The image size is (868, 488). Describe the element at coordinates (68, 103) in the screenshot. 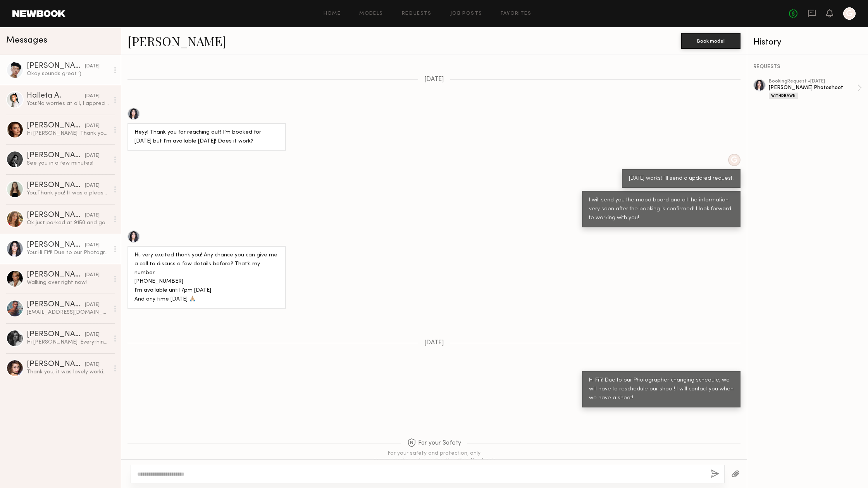

I see `div: You: No worries at all, I appreciate you letting me know. Take care` at that location.